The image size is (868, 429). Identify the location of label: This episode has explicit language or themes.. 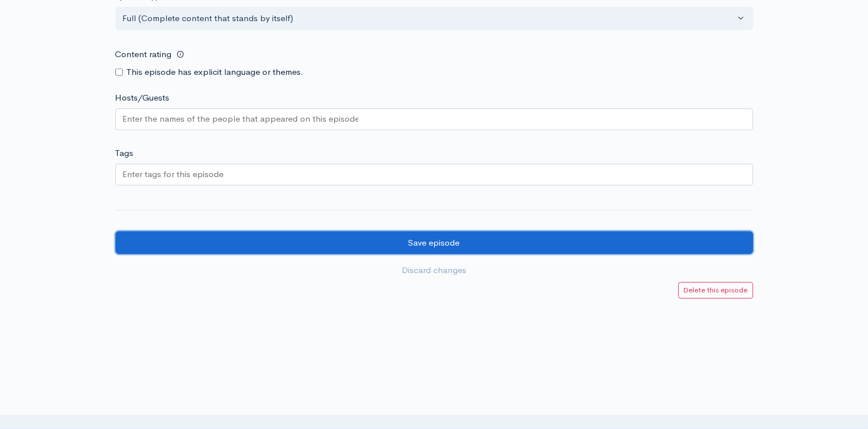
(215, 72).